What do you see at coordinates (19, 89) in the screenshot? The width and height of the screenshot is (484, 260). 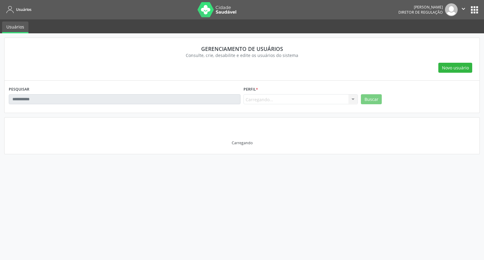 I see `label: PESQUISAR` at bounding box center [19, 89].